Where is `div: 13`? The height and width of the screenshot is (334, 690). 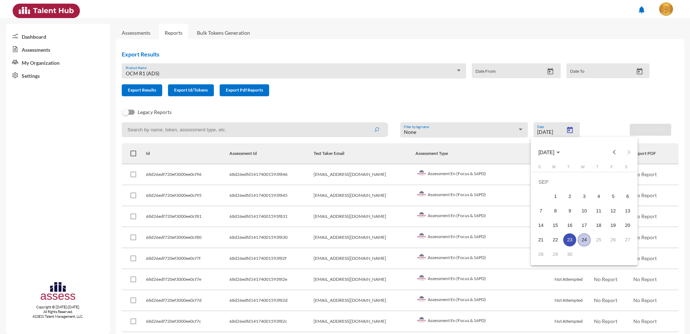
div: 13 is located at coordinates (628, 211).